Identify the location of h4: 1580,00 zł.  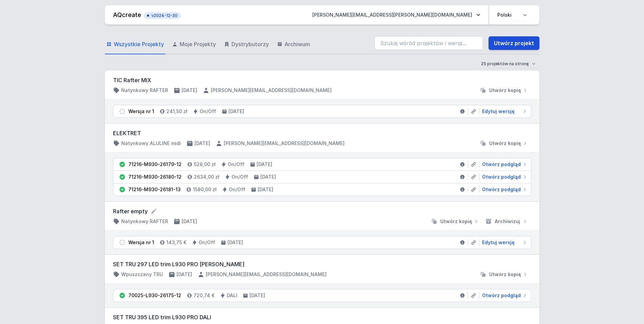
(204, 189).